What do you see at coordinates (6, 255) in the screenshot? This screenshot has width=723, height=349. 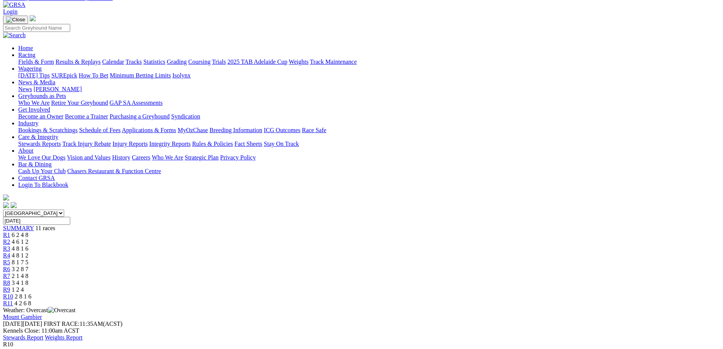 I see `span: R4` at bounding box center [6, 255].